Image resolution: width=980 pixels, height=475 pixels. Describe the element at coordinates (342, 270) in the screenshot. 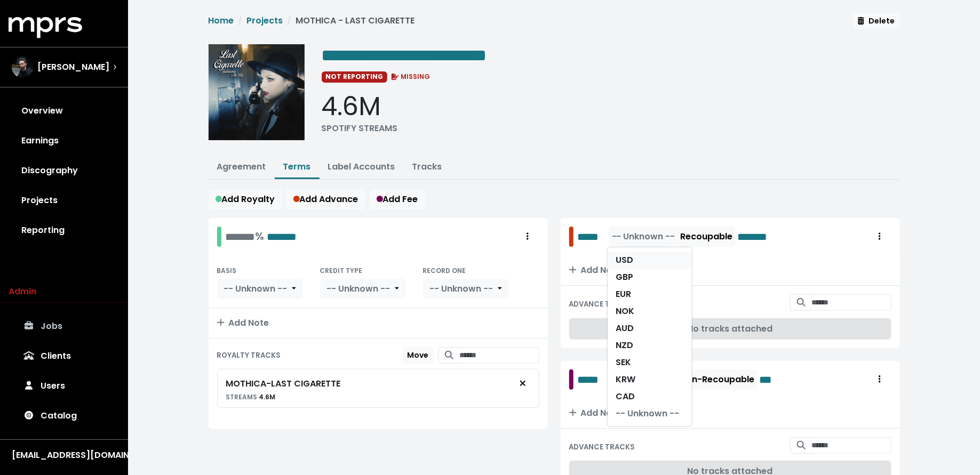

I see `small: CREDIT TYPE` at that location.